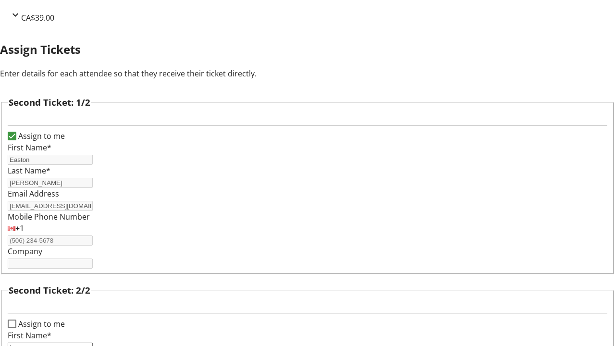 The width and height of the screenshot is (615, 346). Describe the element at coordinates (50, 240) in the screenshot. I see `input: (506) 234-5678` at that location.